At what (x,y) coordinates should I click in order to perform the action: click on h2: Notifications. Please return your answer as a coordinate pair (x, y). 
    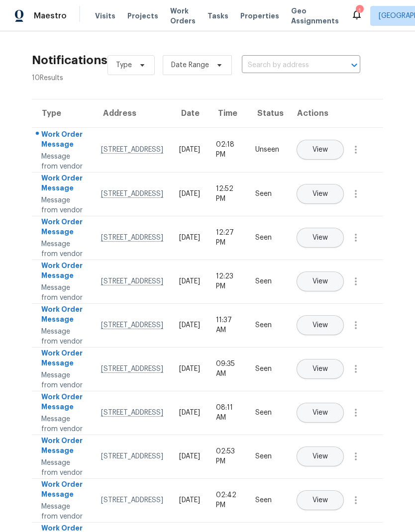
    Looking at the image, I should click on (69, 60).